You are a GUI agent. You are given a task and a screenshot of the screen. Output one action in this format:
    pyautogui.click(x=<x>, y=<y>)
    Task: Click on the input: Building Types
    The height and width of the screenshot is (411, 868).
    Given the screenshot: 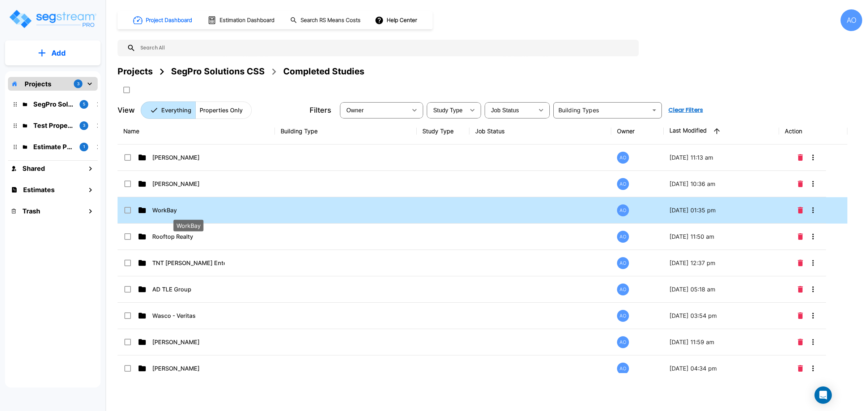 What is the action you would take?
    pyautogui.click(x=601, y=110)
    